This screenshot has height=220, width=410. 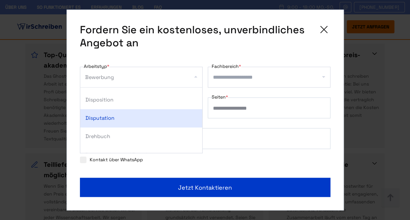 I want to click on label: Seiten, so click(x=220, y=97).